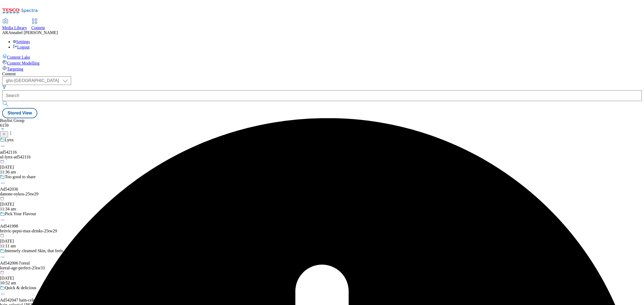  What do you see at coordinates (20, 214) in the screenshot?
I see `div: Pick Your Flavour` at bounding box center [20, 214].